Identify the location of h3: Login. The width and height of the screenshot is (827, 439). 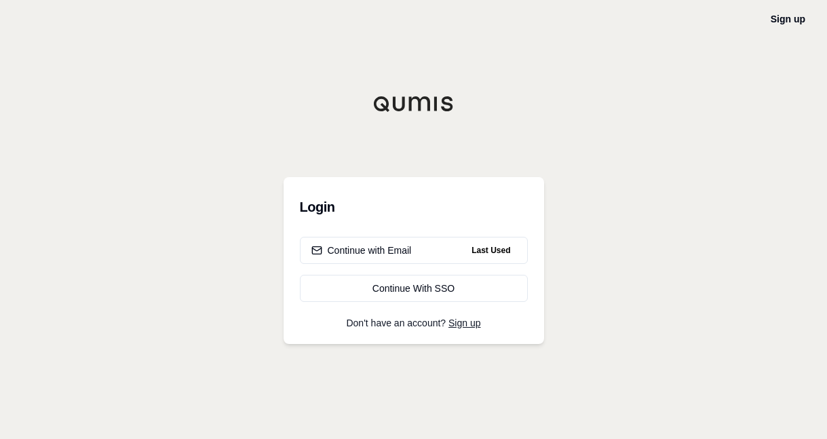
(414, 207).